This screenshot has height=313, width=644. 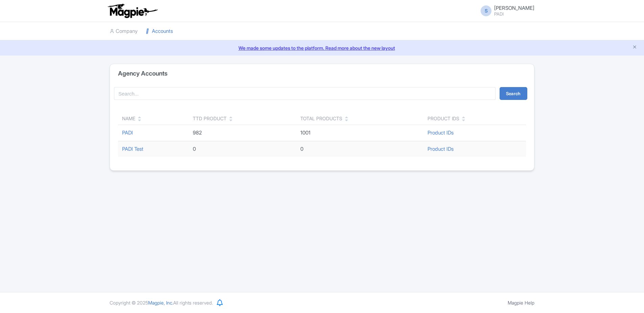 I want to click on div: Copyright © 2025 All rights reserved., so click(x=161, y=302).